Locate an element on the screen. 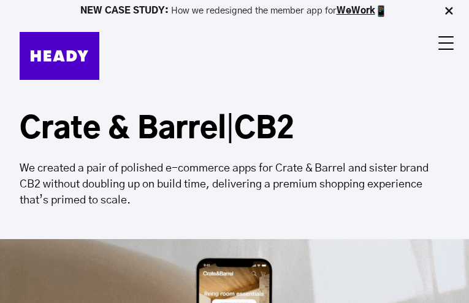  img: Close Bar is located at coordinates (449, 11).